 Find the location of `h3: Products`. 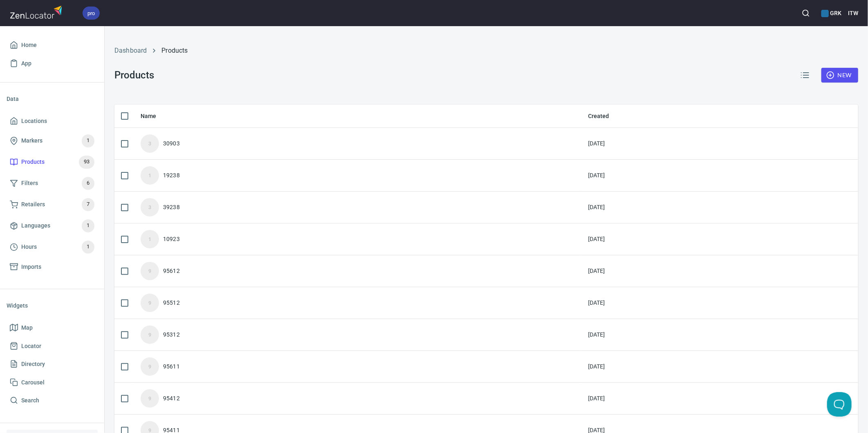

h3: Products is located at coordinates (134, 75).